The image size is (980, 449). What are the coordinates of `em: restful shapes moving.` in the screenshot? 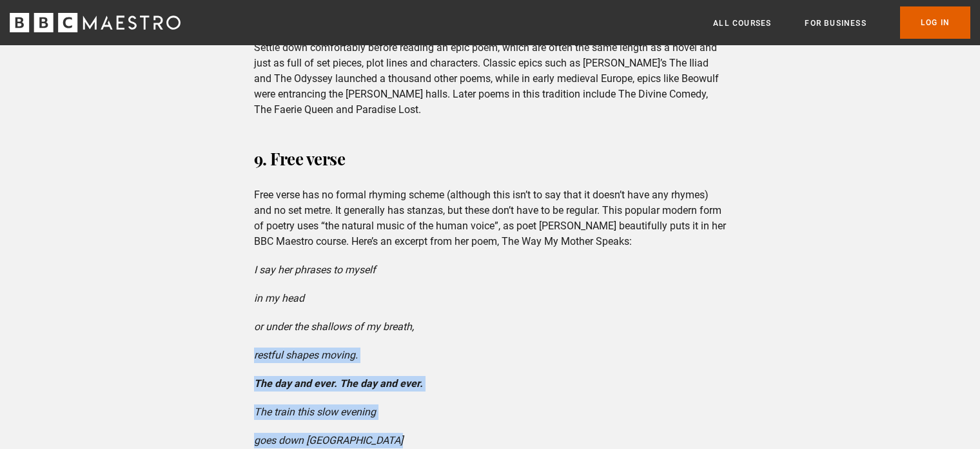 It's located at (305, 354).